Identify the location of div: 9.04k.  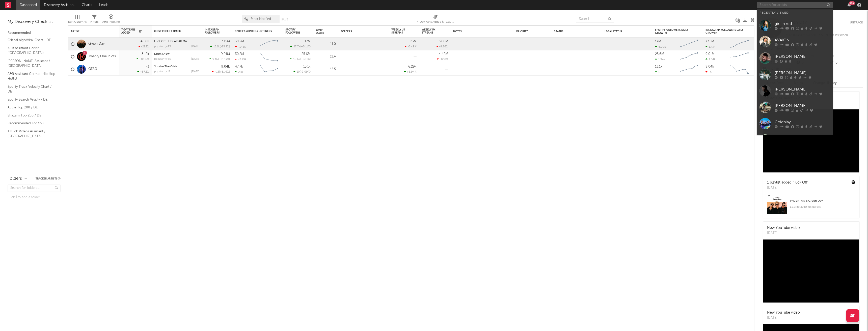
(225, 67).